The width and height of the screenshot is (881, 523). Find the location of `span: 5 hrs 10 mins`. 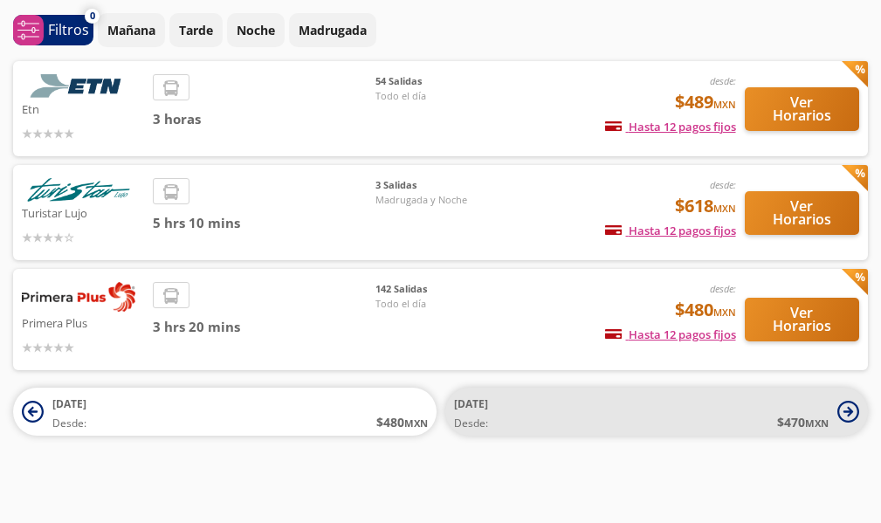

span: 5 hrs 10 mins is located at coordinates (264, 223).